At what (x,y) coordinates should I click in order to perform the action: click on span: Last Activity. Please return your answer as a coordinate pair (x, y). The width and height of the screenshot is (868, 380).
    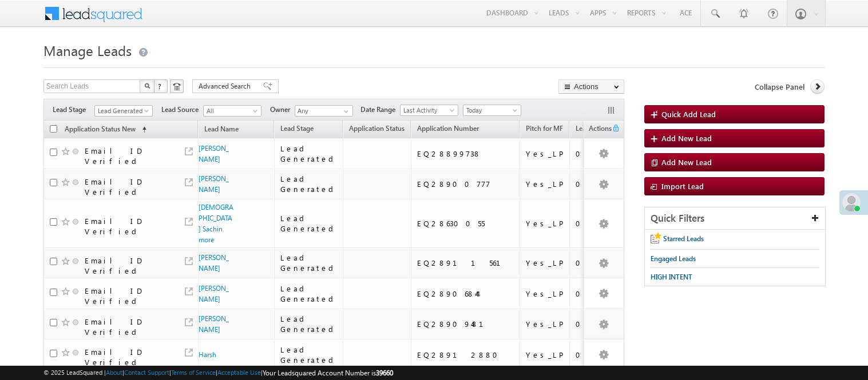
    Looking at the image, I should click on (427, 110).